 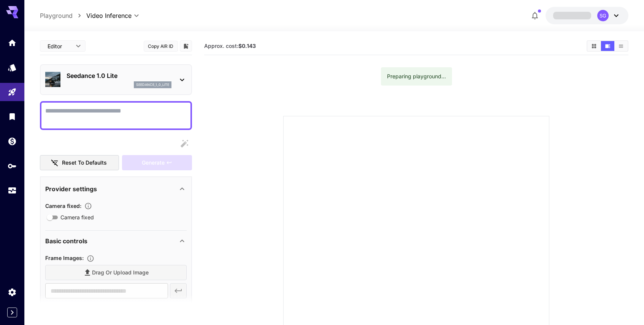 What do you see at coordinates (608, 46) in the screenshot?
I see `div: Show media in grid viewShow media in video viewShow media in list view` at bounding box center [608, 46].